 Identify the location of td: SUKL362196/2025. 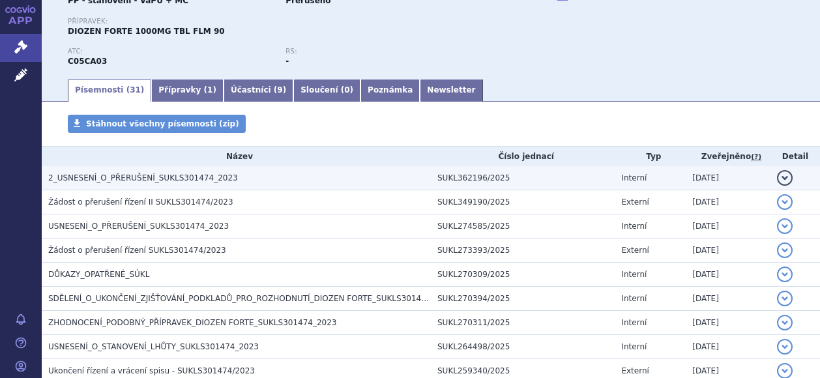
(523, 178).